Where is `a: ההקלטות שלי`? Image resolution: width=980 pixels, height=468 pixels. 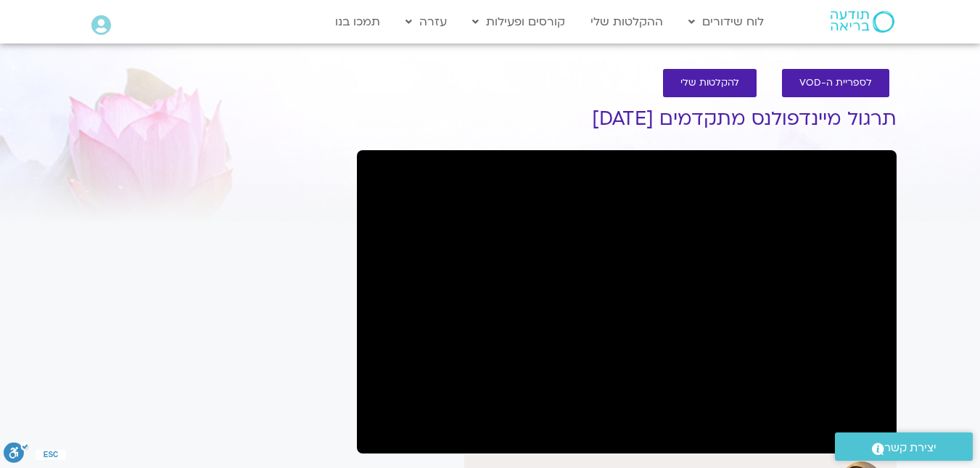
a: ההקלטות שלי is located at coordinates (627, 21).